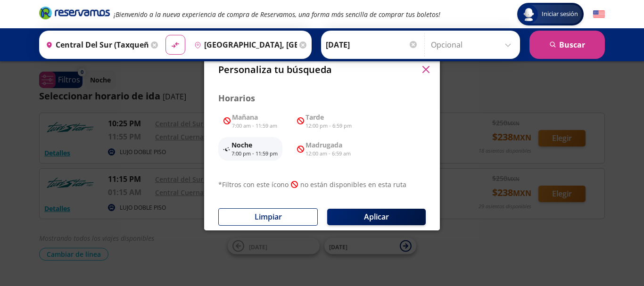 This screenshot has width=644, height=286. Describe the element at coordinates (95, 45) in the screenshot. I see `input: Buscar Origen` at that location.